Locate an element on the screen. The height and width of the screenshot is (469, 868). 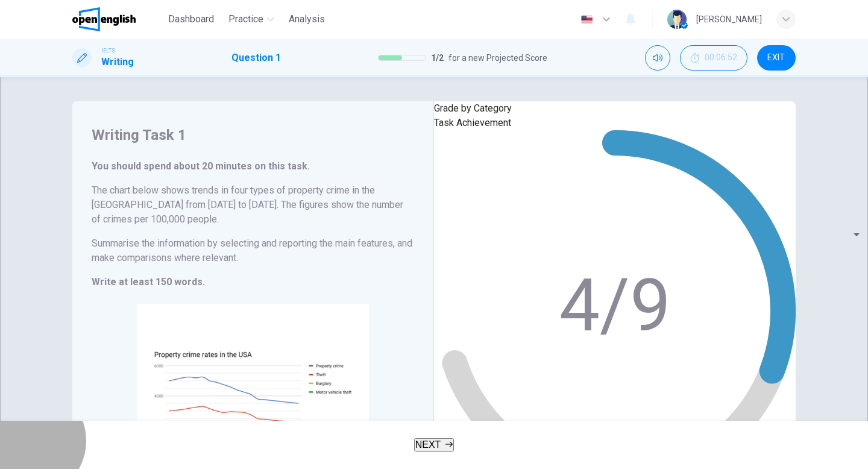
img: OpenEnglish logo is located at coordinates (104, 19).